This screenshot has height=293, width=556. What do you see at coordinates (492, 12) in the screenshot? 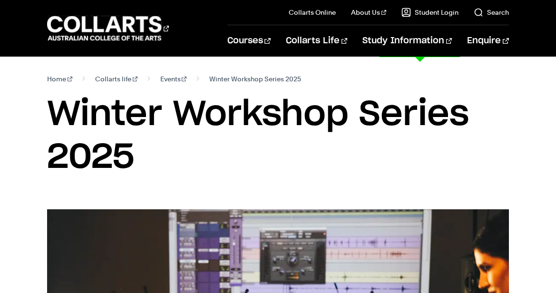
I see `a: Search` at bounding box center [492, 12].